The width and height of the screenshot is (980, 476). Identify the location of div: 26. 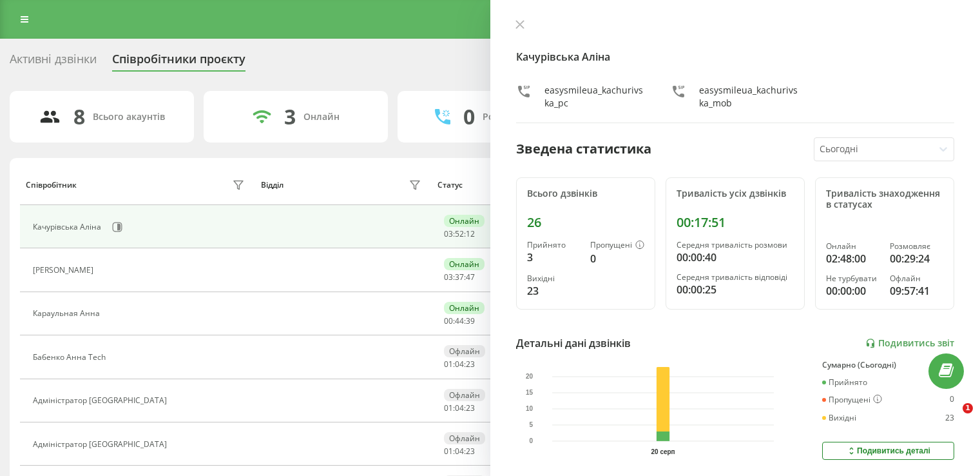
(586, 222).